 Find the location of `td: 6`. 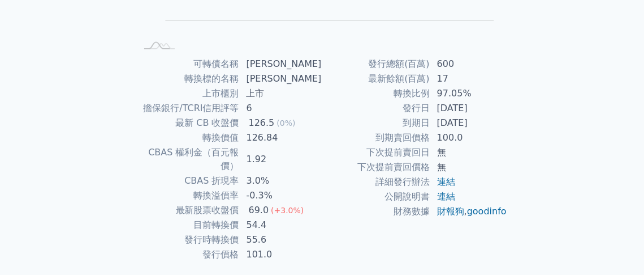

td: 6 is located at coordinates (281, 108).